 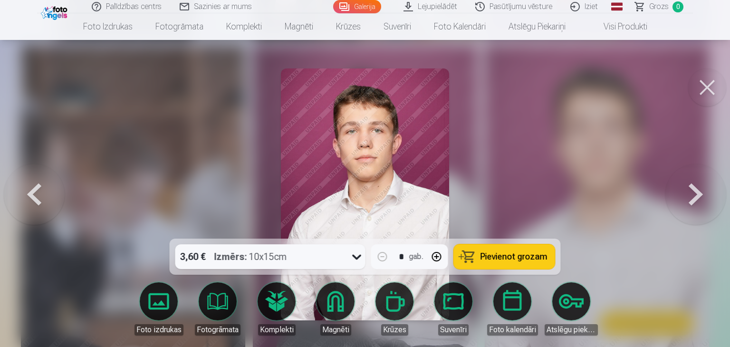 I want to click on div: Komplekti, so click(x=277, y=330).